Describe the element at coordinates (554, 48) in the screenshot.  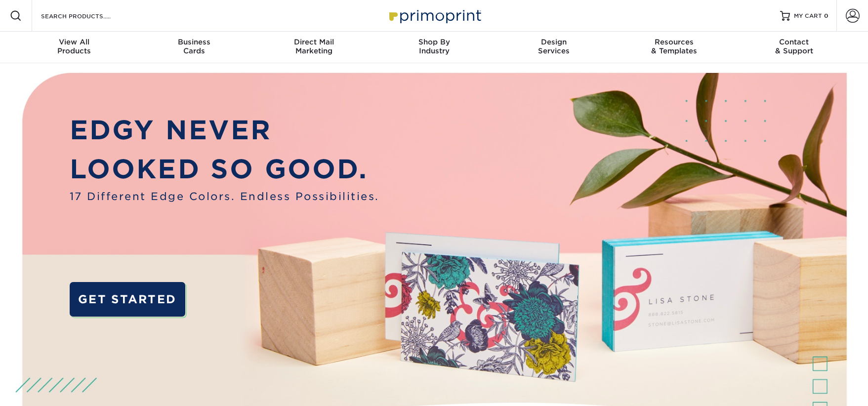
I see `a: DesignServices` at that location.